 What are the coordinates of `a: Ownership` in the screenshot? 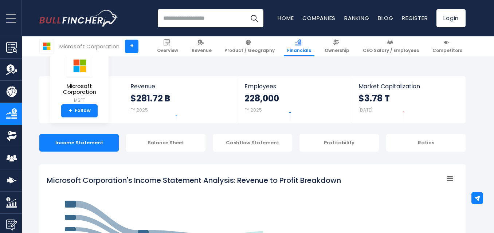 It's located at (337, 46).